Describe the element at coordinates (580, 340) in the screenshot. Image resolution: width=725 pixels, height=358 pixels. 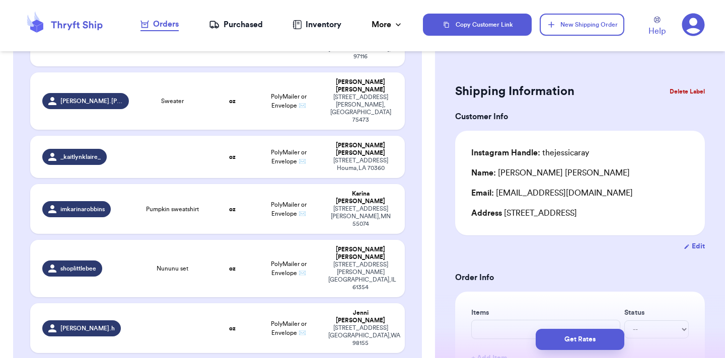
I see `button: Get Rates` at that location.